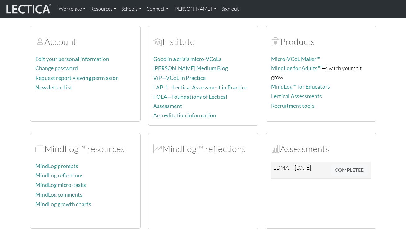 The image size is (406, 230). I want to click on a: Resources, so click(103, 9).